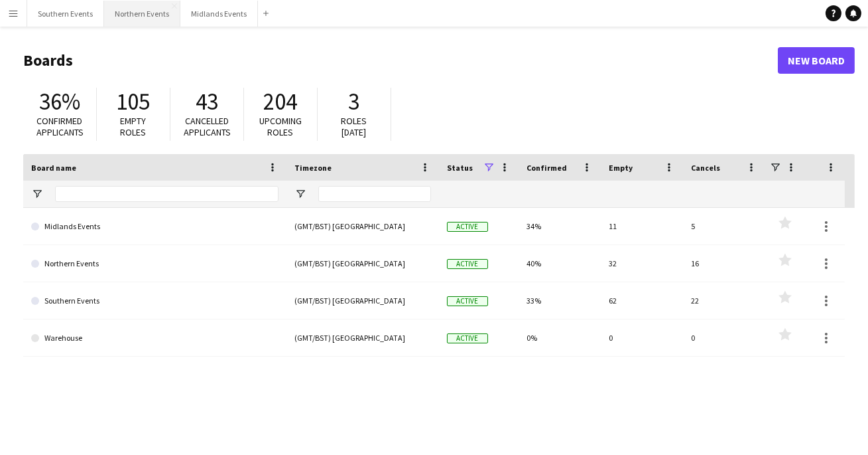 The height and width of the screenshot is (455, 868). I want to click on a: New Board, so click(817, 60).